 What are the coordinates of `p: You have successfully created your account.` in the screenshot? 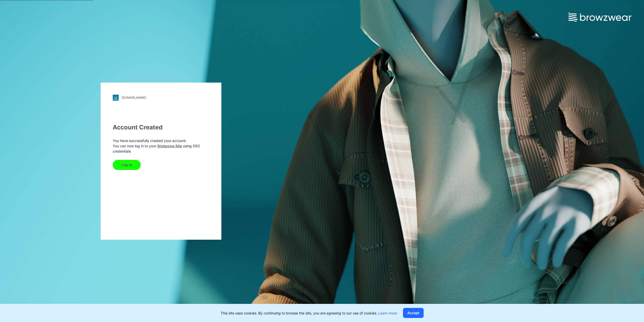 It's located at (161, 140).